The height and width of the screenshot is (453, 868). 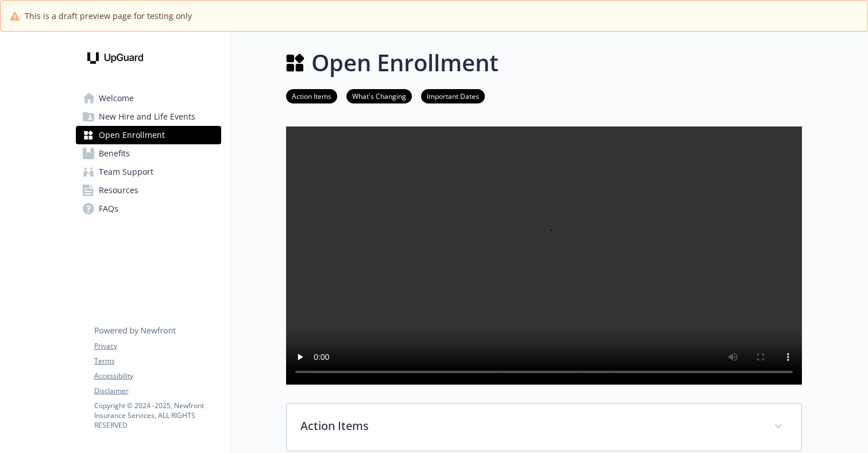 I want to click on a: Terms, so click(x=157, y=361).